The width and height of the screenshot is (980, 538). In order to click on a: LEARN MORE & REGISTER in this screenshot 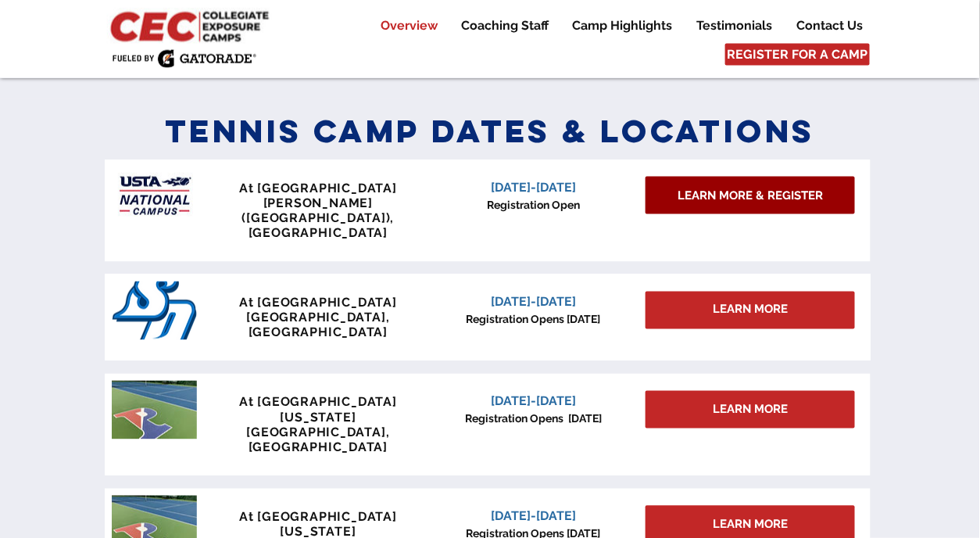, I will do `click(751, 195)`.